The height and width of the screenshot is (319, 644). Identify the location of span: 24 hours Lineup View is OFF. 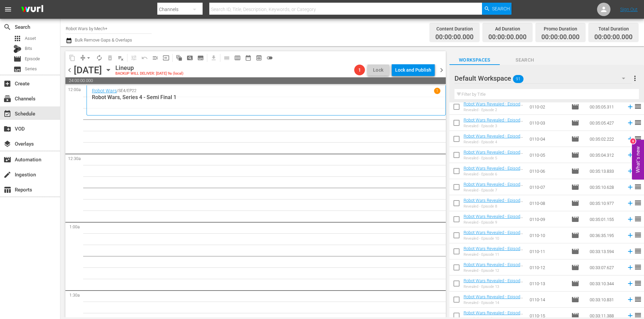
(270, 58).